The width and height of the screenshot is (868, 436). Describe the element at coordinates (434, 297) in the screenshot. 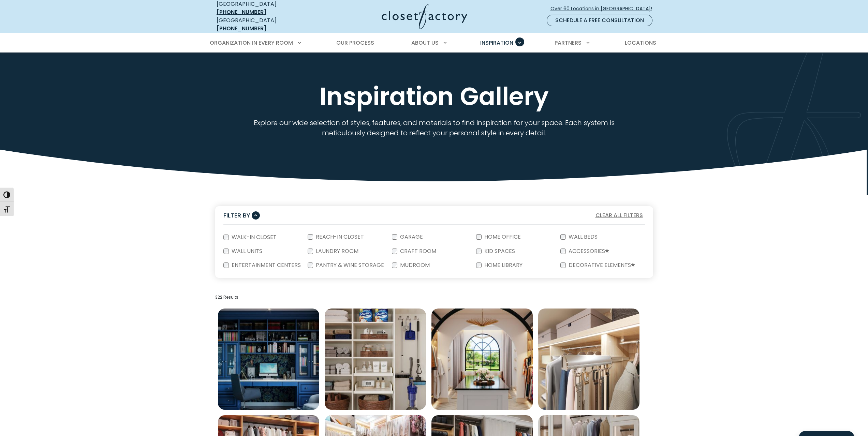

I see `p: 322 Results` at that location.